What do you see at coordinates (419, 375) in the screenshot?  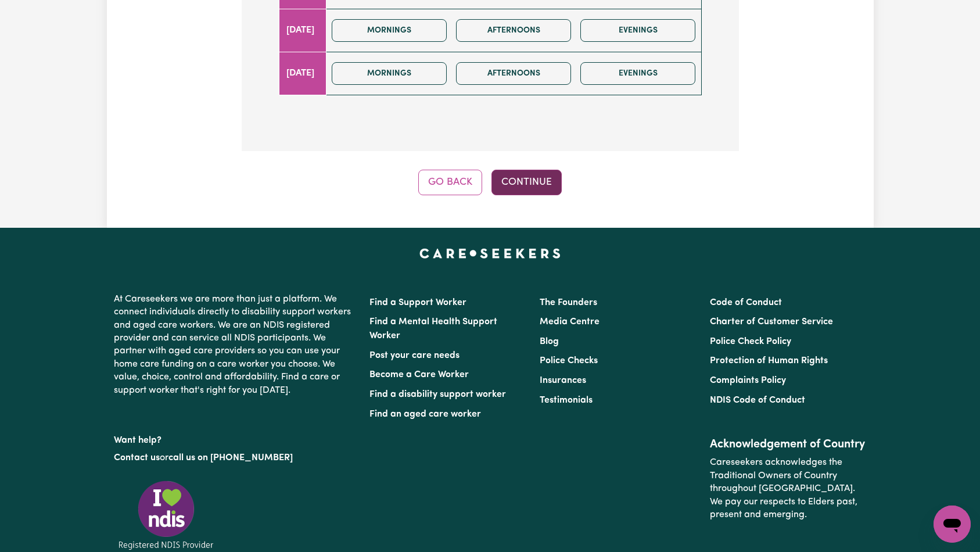 I see `a: Become a Care Worker` at bounding box center [419, 375].